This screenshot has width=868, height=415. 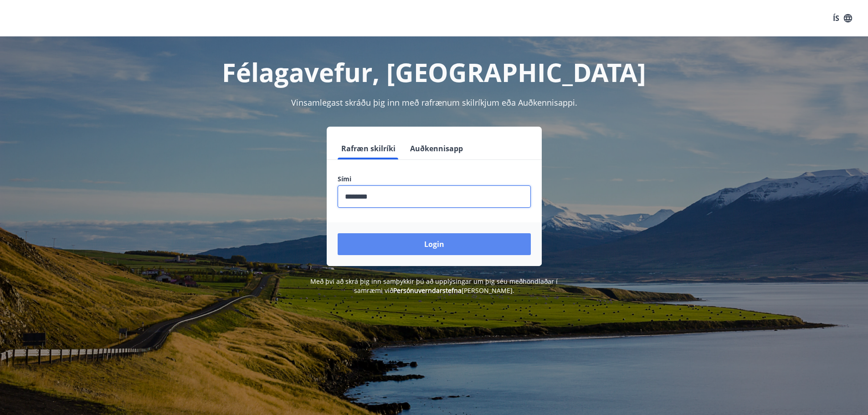 What do you see at coordinates (368, 149) in the screenshot?
I see `button: Rafræn skilríki` at bounding box center [368, 149].